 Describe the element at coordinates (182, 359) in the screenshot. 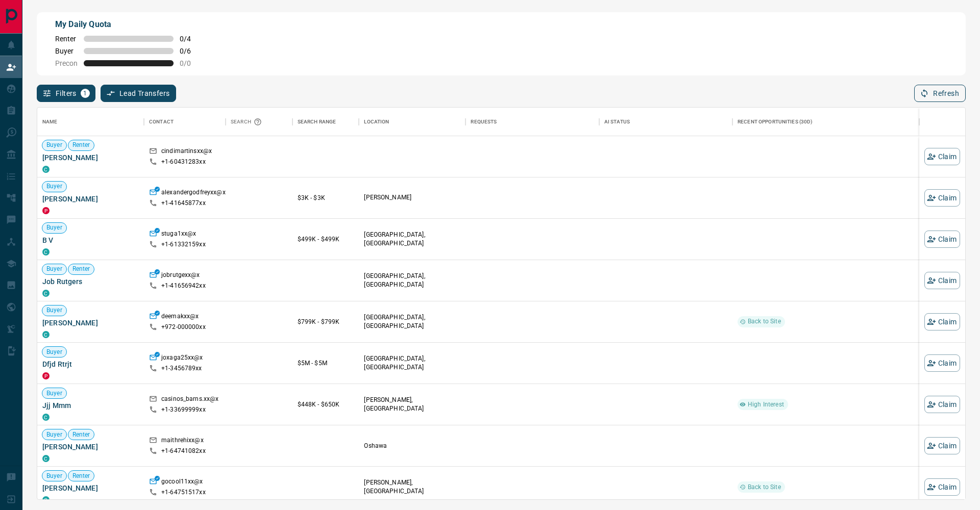

I see `p: joxaga25xx@x` at that location.